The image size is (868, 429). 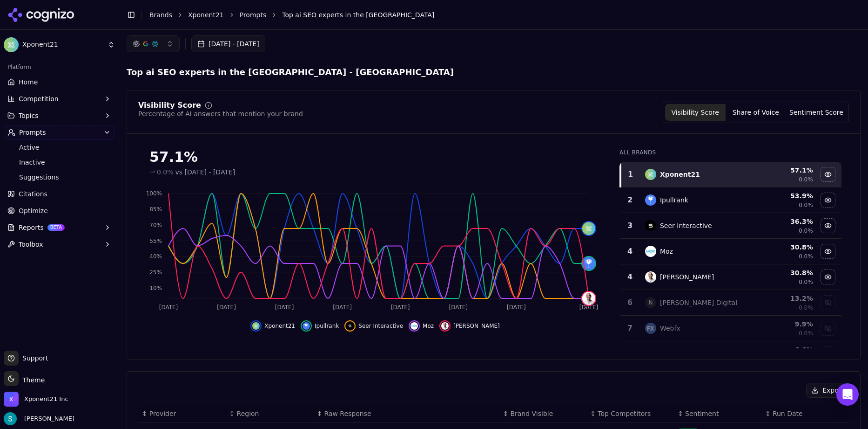 What do you see at coordinates (784, 221) in the screenshot?
I see `div: 36.3 %` at bounding box center [784, 221].